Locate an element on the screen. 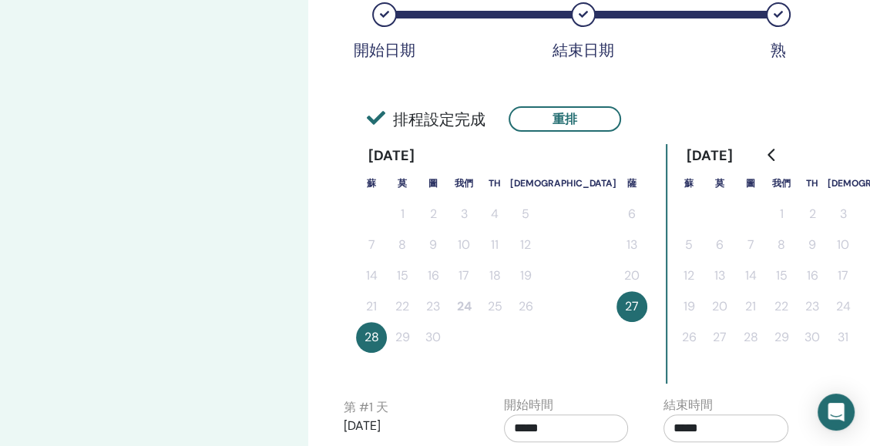  div: 熟 is located at coordinates (779, 50).